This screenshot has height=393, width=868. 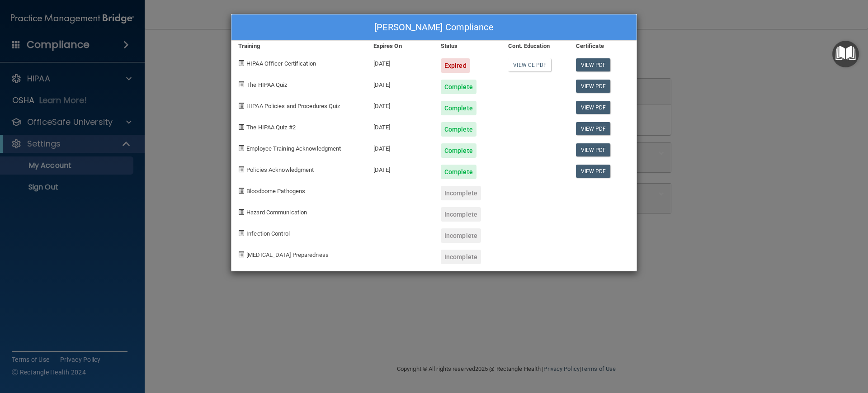 What do you see at coordinates (468, 46) in the screenshot?
I see `div: Status` at bounding box center [468, 46].